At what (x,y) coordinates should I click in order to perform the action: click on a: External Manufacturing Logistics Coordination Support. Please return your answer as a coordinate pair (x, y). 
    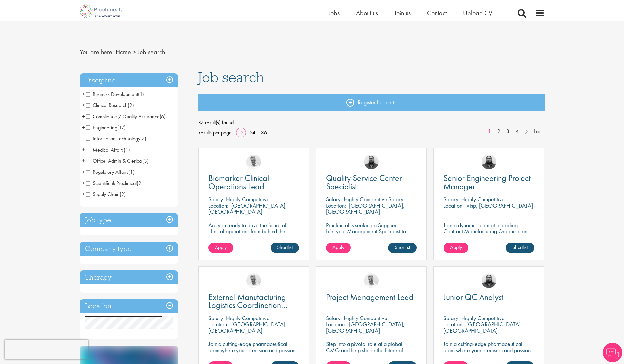
    Looking at the image, I should click on (254, 302).